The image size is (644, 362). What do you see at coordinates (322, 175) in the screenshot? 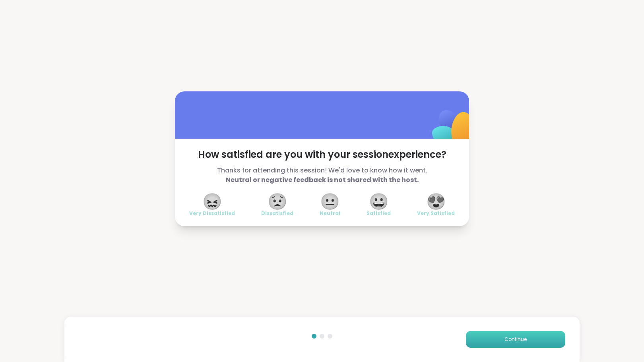
I see `span: Thanks for attending this session! We'd love to know how it went.` at bounding box center [322, 175].